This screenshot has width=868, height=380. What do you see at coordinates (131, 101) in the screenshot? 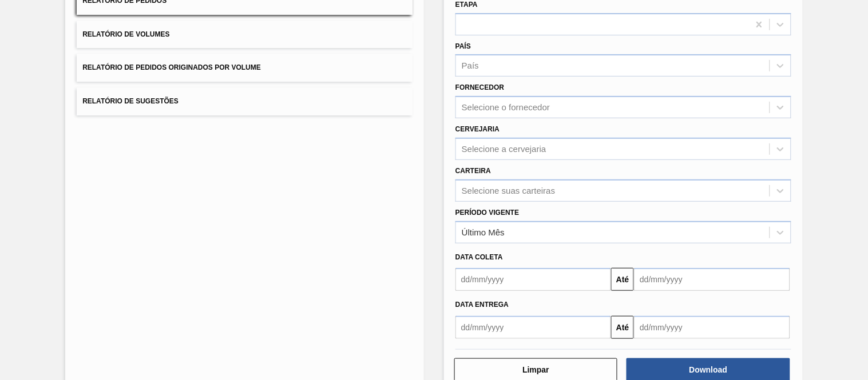
I see `span: Relatório de Sugestões` at bounding box center [131, 101].